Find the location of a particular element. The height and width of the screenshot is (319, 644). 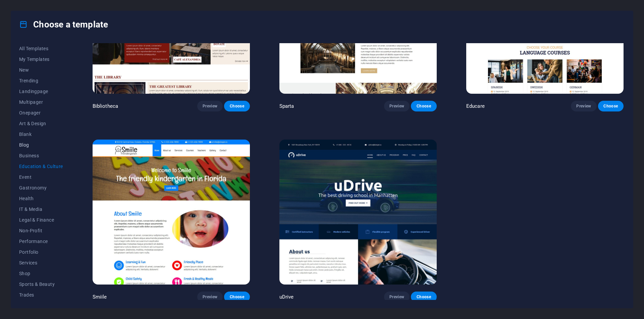

span: Education & Culture is located at coordinates (41, 167).